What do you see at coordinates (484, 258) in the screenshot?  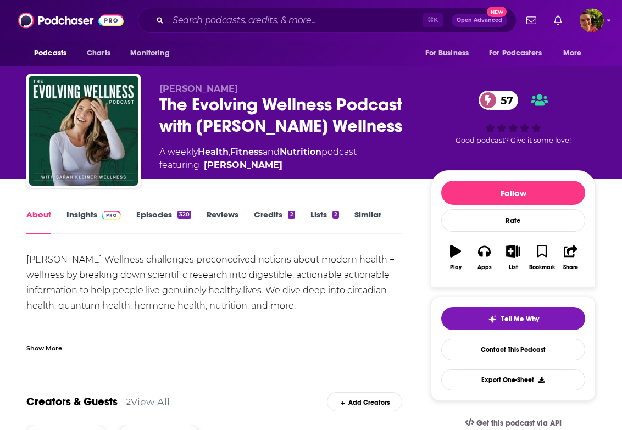 I see `button: Apps` at bounding box center [484, 258].